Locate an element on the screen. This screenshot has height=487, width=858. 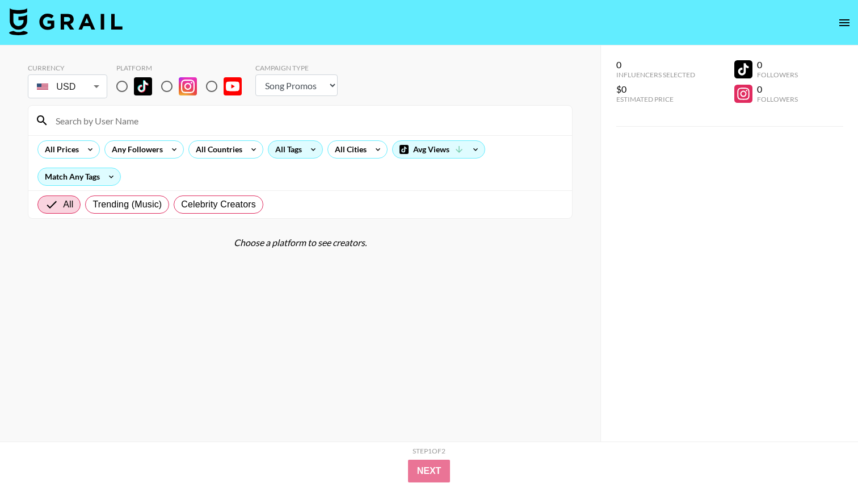
div: Match Any Tags is located at coordinates (79, 177).